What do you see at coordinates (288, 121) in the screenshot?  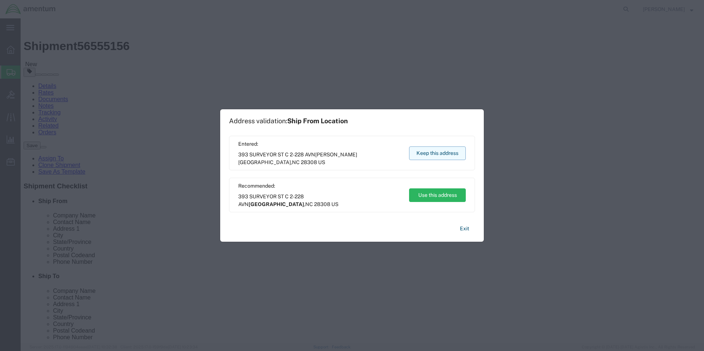 I see `h1: Address validation:` at bounding box center [288, 121].